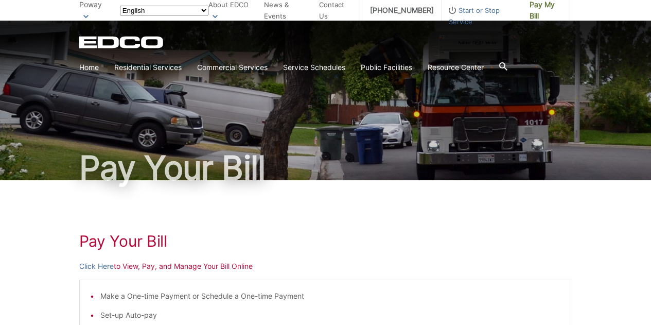  Describe the element at coordinates (331, 315) in the screenshot. I see `li: Set-up Auto-pay` at that location.